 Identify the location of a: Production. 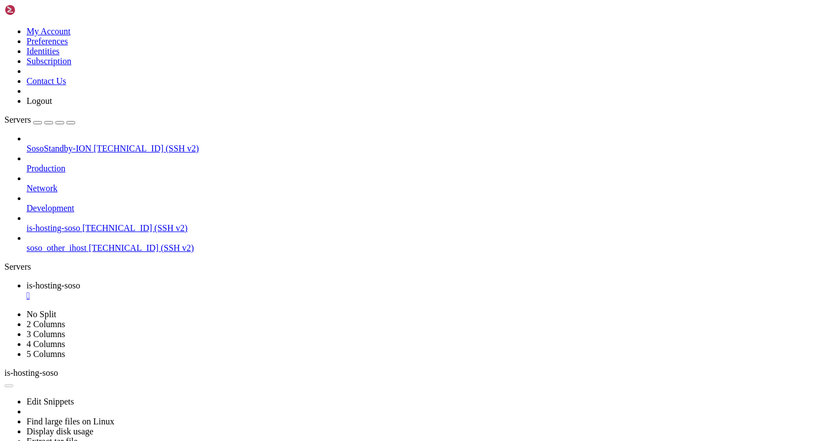
(418, 169).